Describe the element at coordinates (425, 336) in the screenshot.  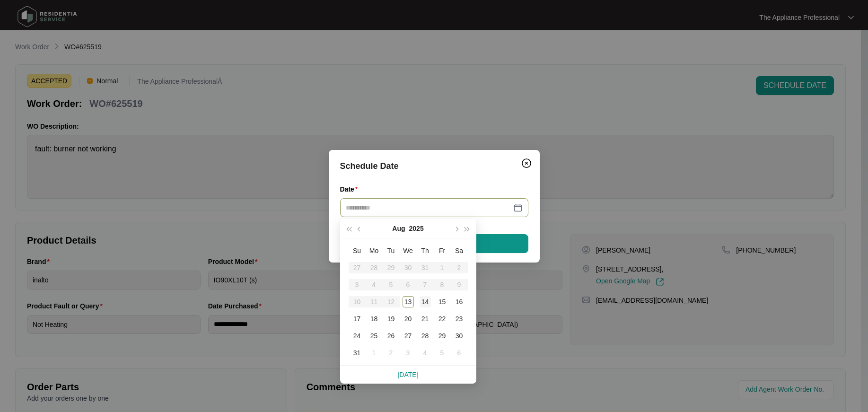
I see `td: 2025-08-28` at that location.